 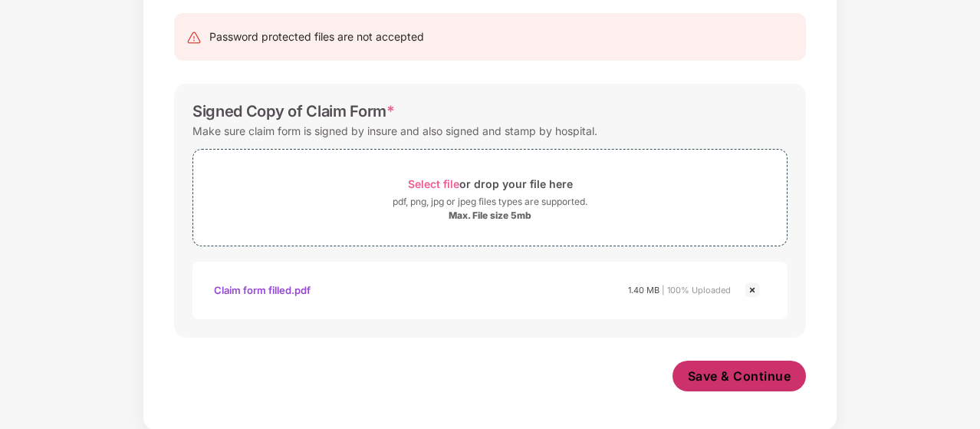 What do you see at coordinates (395, 130) in the screenshot?
I see `div: Make sure claim form is signed by insure and also signed and stamp by hospital.` at bounding box center [395, 130].